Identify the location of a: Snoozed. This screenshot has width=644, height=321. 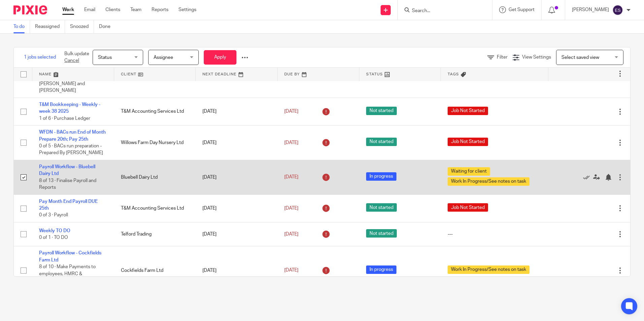
(82, 27).